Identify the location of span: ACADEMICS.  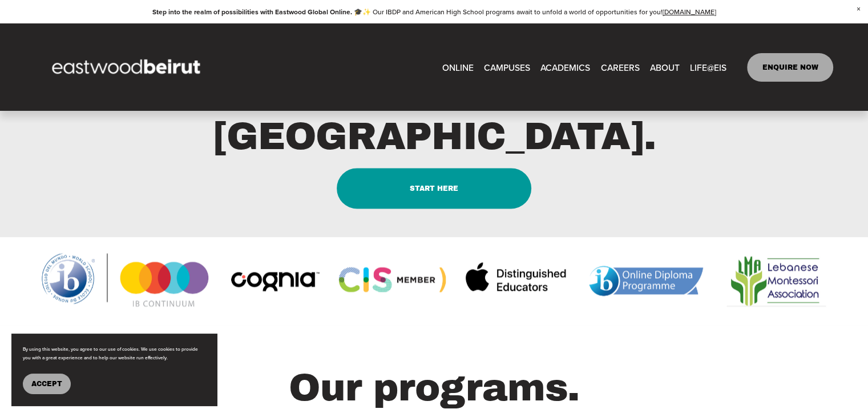
(565, 67).